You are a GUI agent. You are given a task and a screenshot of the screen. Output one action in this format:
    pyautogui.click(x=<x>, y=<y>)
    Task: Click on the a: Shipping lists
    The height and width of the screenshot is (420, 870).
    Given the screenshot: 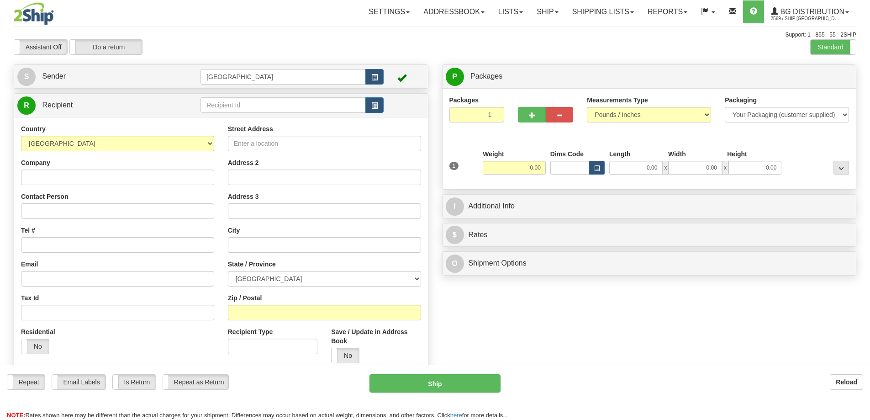 What is the action you would take?
    pyautogui.click(x=603, y=12)
    